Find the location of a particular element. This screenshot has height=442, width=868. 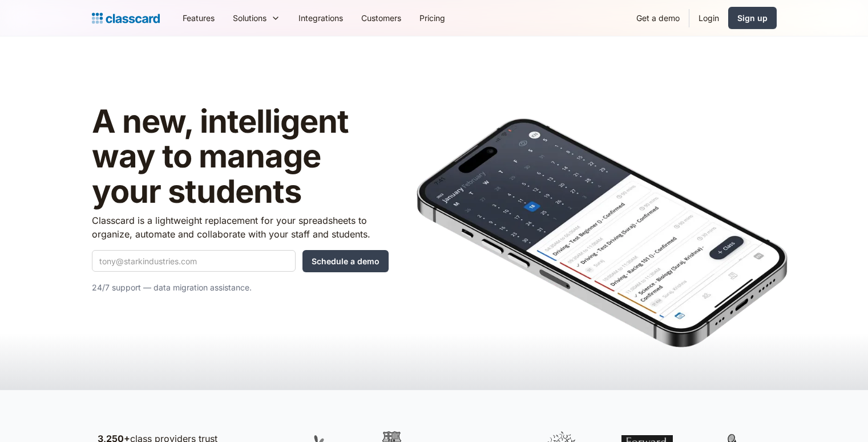

p: Classcard is a lightweight replacement for your spreadsheets to organize, automate and collaborat... is located at coordinates (240, 228).